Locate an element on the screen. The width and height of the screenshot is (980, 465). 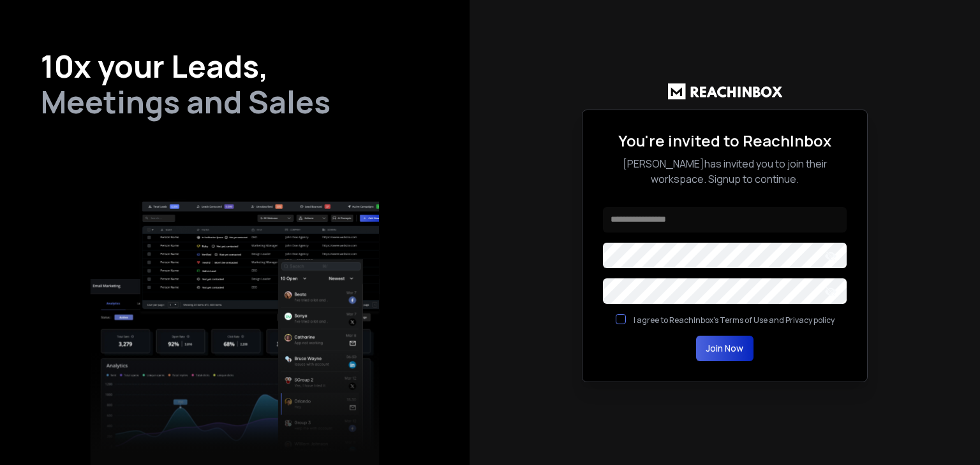
button: Join Now is located at coordinates (725, 349).